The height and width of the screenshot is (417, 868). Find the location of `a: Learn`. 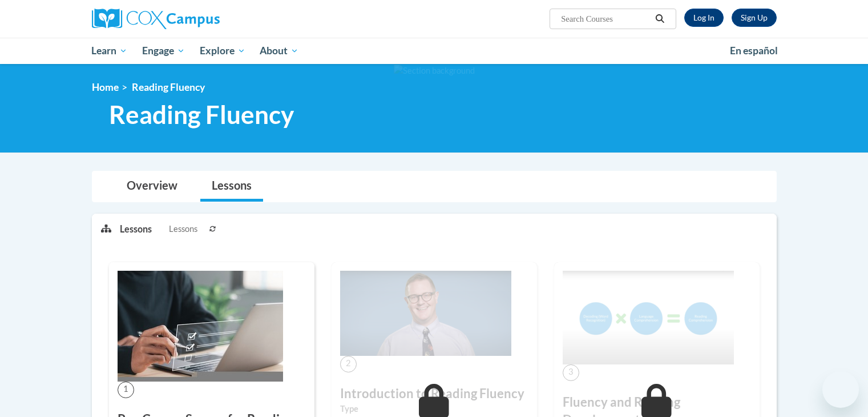

a: Learn is located at coordinates (110, 51).